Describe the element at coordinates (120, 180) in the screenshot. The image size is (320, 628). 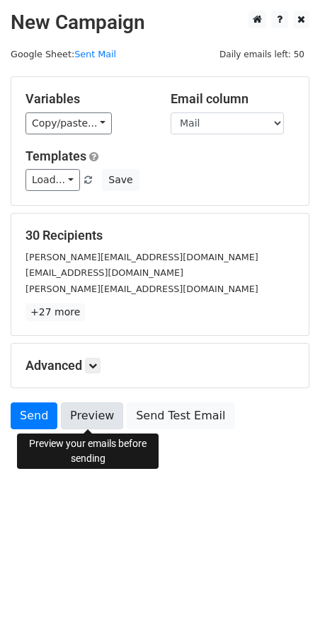
I see `button: Save` at that location.